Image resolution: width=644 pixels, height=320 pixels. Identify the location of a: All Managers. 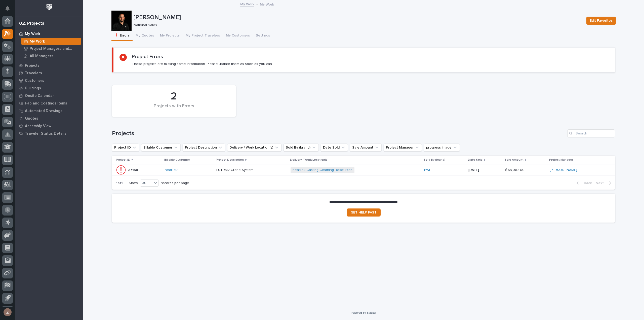
(51, 56).